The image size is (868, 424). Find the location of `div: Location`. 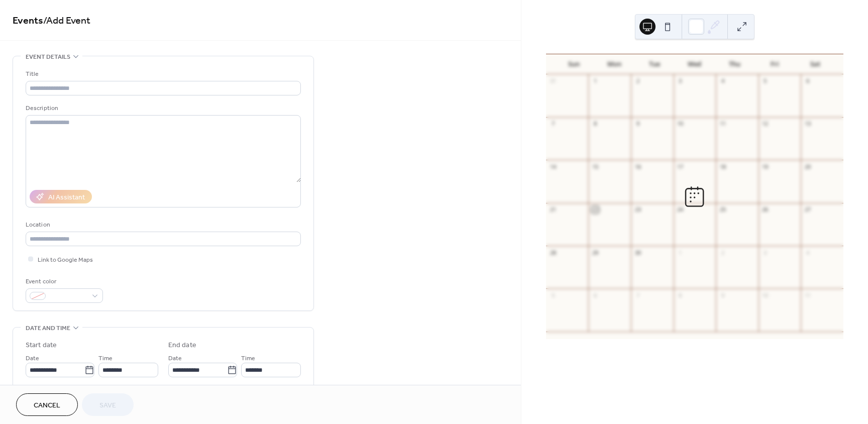

div: Location is located at coordinates (162, 225).